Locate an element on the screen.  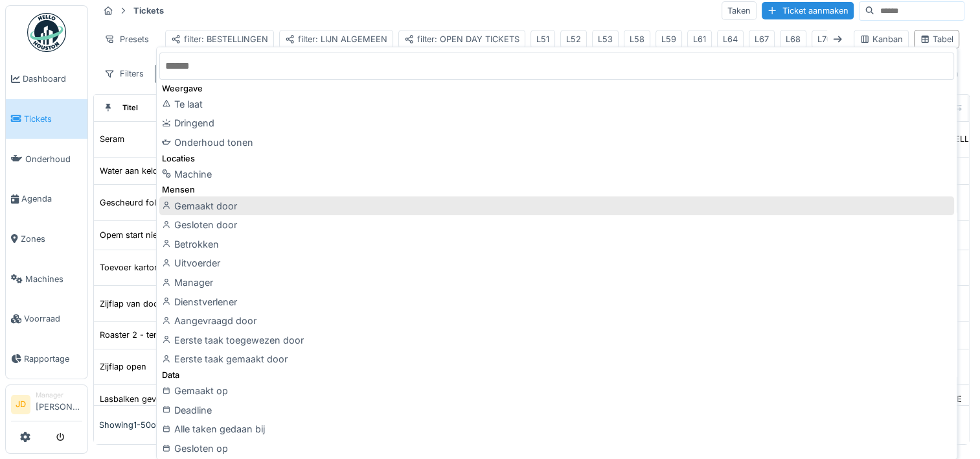
div: Gemaakt door is located at coordinates (556, 206).